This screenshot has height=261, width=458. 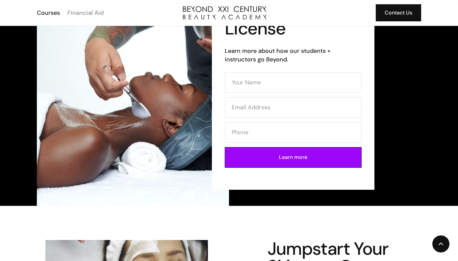 I want to click on form: Contact Form (Esthi), so click(x=293, y=122).